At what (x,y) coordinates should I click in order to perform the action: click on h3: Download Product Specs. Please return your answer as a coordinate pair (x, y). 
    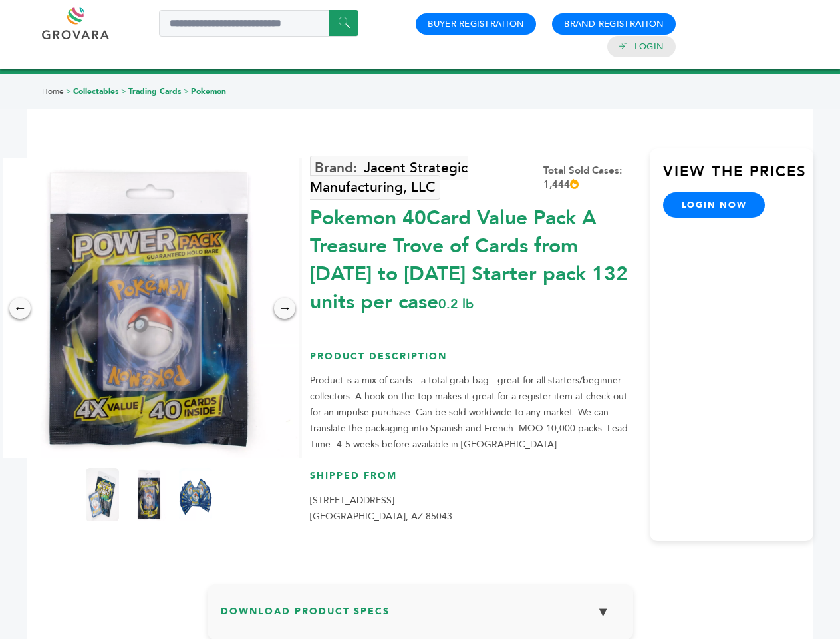
    Looking at the image, I should click on (421, 617).